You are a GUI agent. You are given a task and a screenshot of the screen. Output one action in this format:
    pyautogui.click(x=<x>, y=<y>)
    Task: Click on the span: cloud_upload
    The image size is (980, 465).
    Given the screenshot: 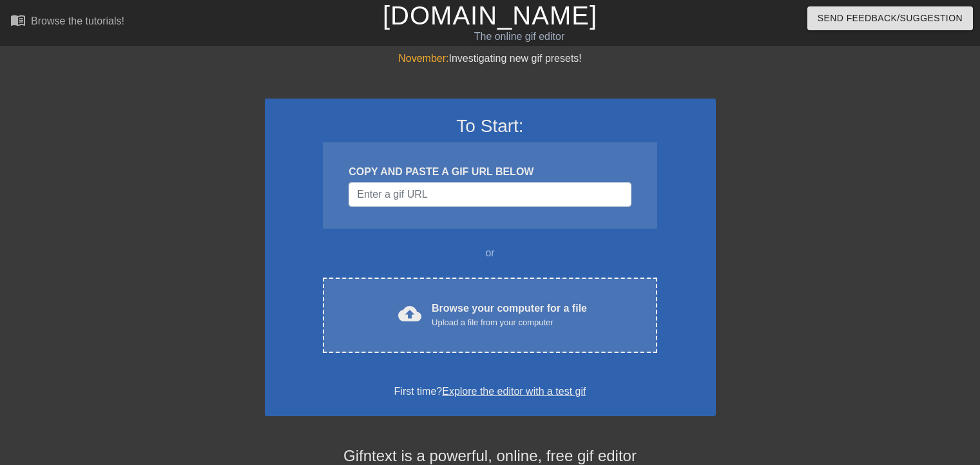 What is the action you would take?
    pyautogui.click(x=410, y=314)
    